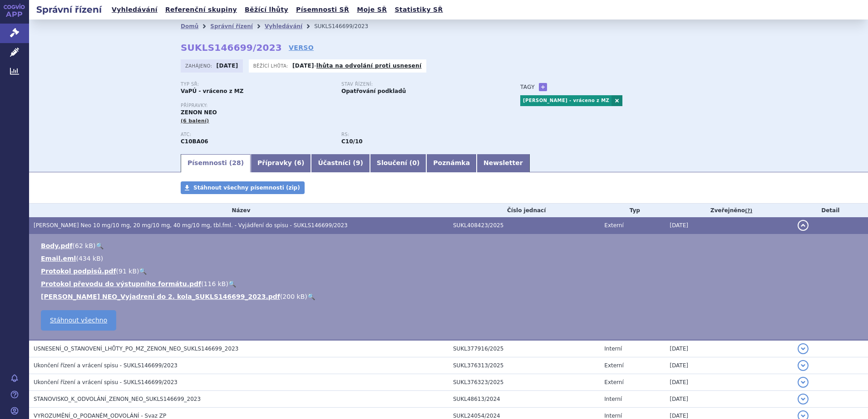  Describe the element at coordinates (340, 163) in the screenshot. I see `a: Účastníci (9)` at that location.